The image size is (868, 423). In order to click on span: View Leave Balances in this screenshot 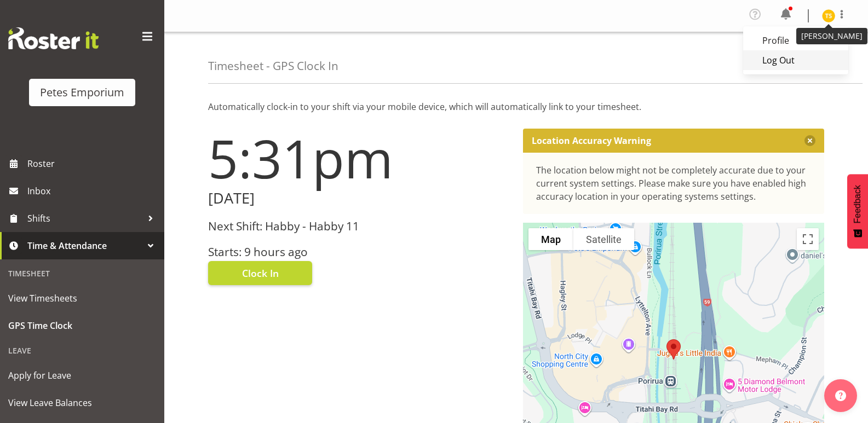, I will do `click(82, 403)`.